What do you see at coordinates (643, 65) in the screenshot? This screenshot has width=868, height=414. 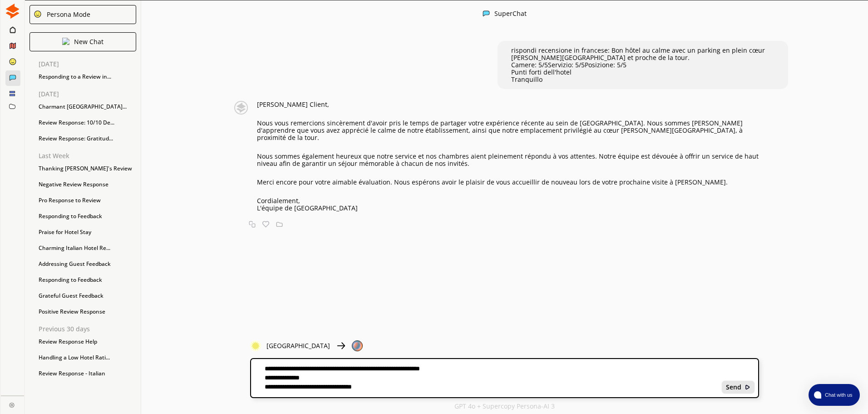 I see `p: Camere: 5/5Servizio: 5/5Posizione: 5/5` at bounding box center [643, 65].